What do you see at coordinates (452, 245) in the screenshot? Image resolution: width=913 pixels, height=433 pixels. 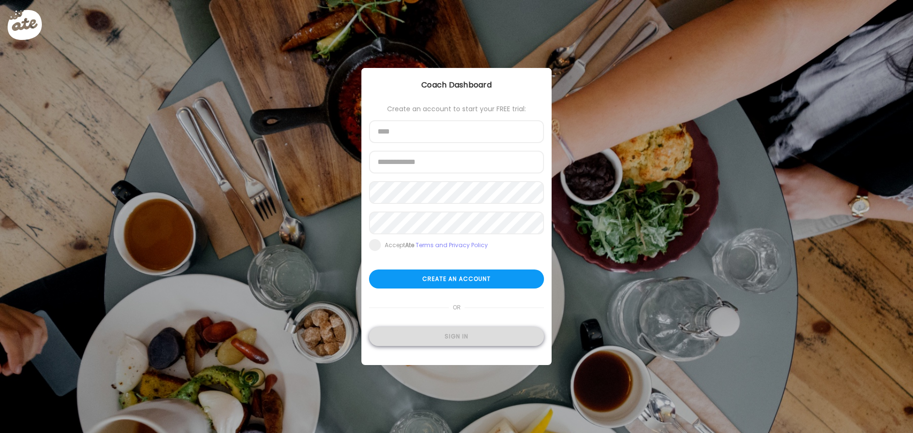 I see `a: Terms and Privacy Policy` at bounding box center [452, 245].